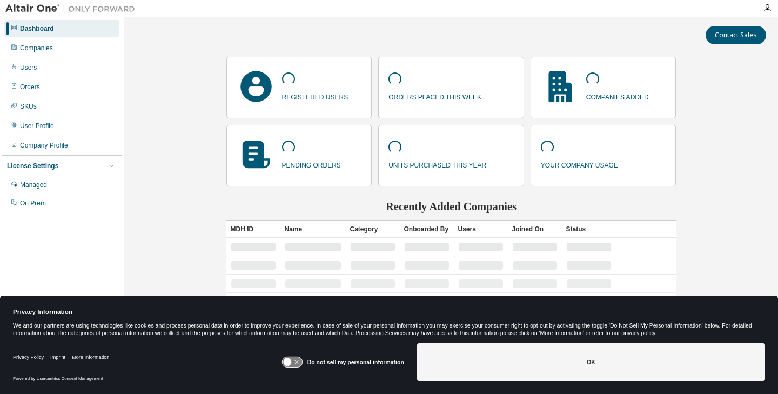  I want to click on p: orders placed this week, so click(435, 96).